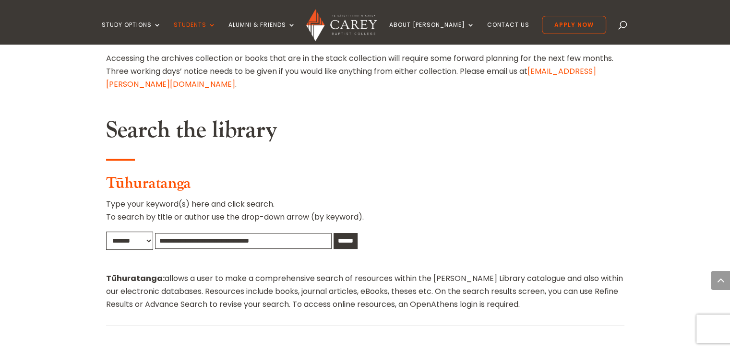  Describe the element at coordinates (574, 25) in the screenshot. I see `a: Apply Now` at that location.